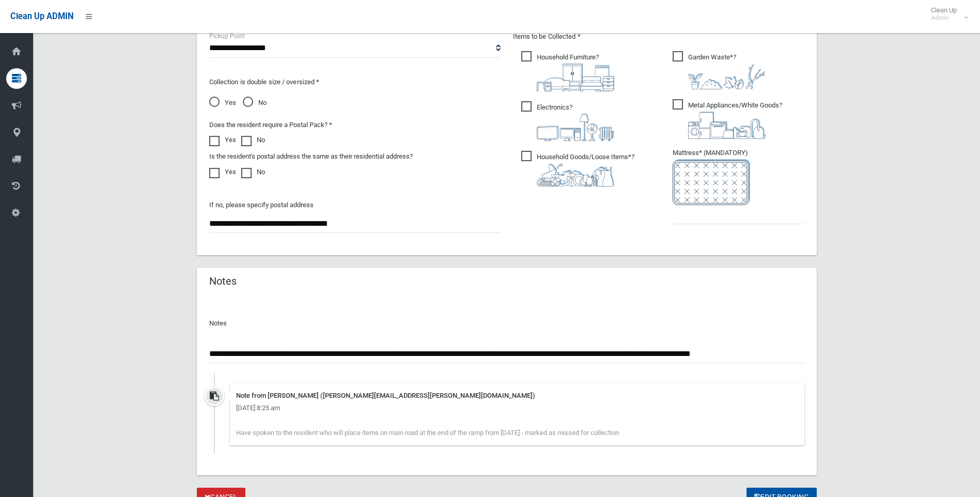 This screenshot has width=980, height=497. What do you see at coordinates (719, 70) in the screenshot?
I see `span: Garden Waste*` at bounding box center [719, 70].